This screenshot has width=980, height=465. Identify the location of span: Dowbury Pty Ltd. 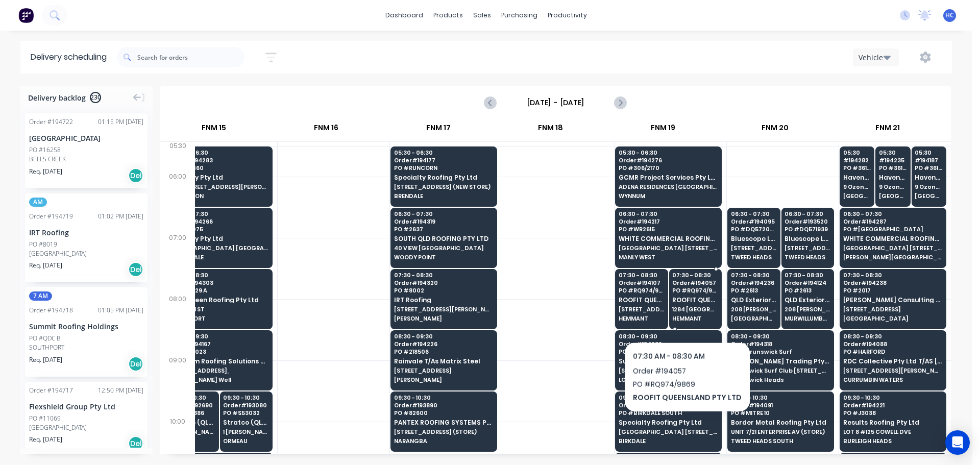
(219, 177).